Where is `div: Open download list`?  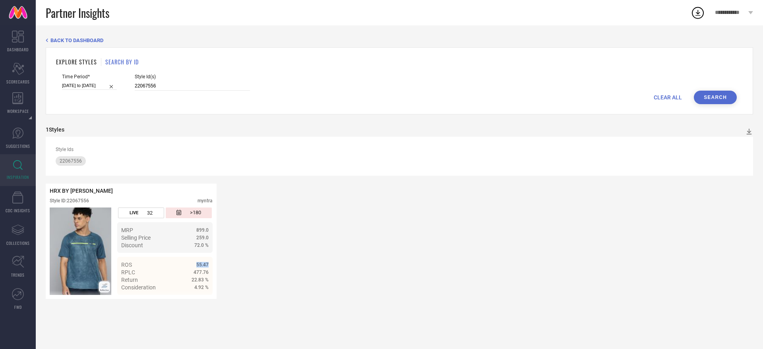
div: Open download list is located at coordinates (698, 13).